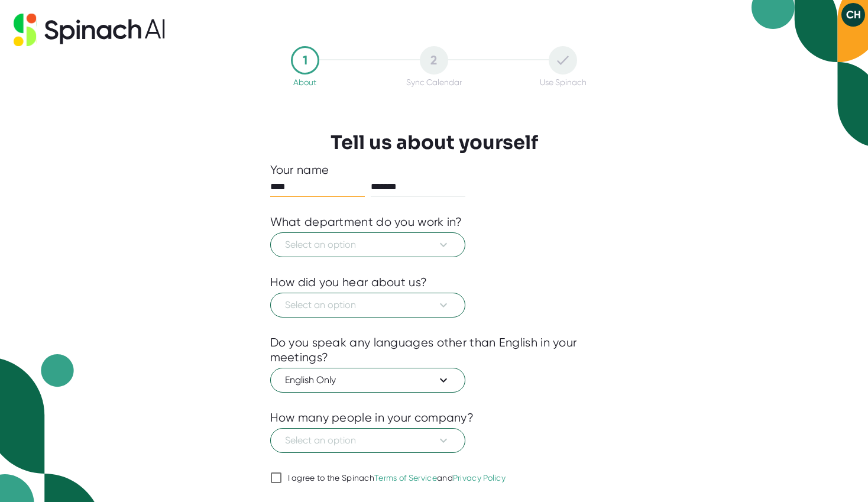 This screenshot has height=502, width=868. I want to click on div: 1, so click(305, 60).